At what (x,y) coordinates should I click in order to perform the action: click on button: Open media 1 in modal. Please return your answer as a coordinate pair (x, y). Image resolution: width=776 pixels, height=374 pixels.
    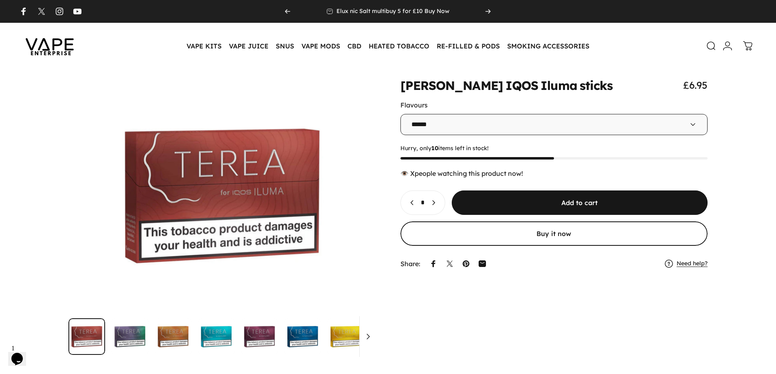
    Looking at the image, I should click on (222, 196).